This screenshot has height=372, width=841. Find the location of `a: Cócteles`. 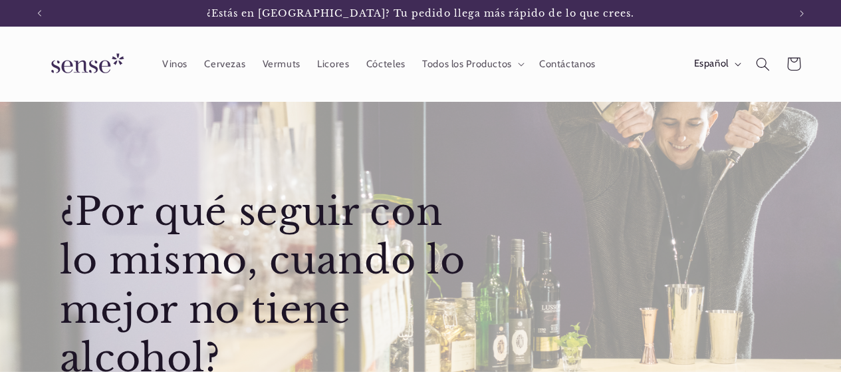

a: Cócteles is located at coordinates (386, 64).